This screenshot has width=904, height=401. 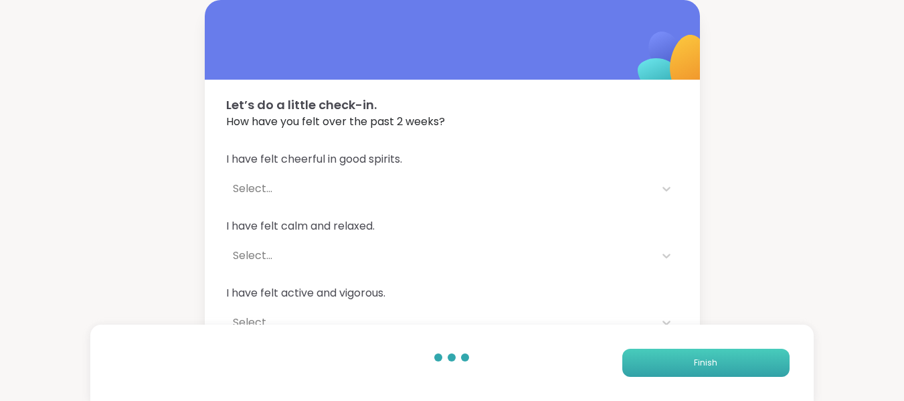 What do you see at coordinates (706, 363) in the screenshot?
I see `button: Finish` at bounding box center [706, 363].